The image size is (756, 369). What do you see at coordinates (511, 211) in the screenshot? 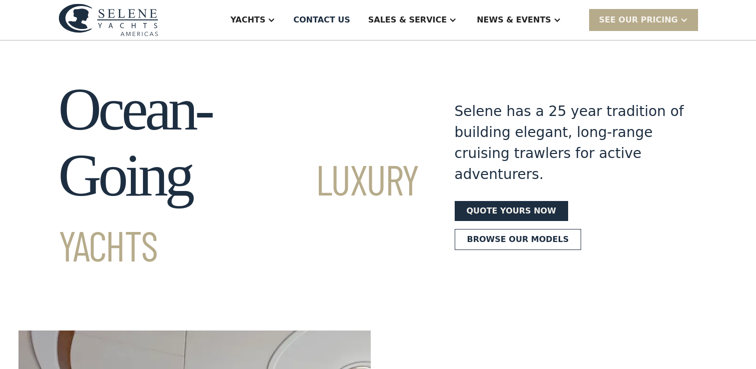
I see `a: Quote yours now` at bounding box center [511, 211].